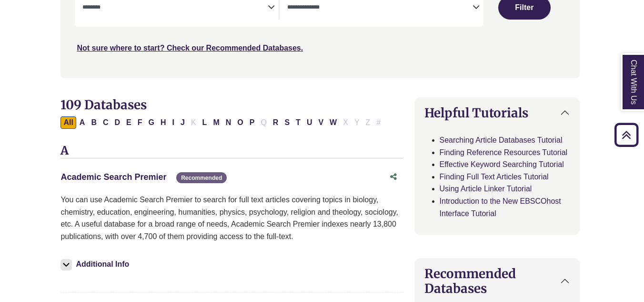 The image size is (644, 302). What do you see at coordinates (174, 123) in the screenshot?
I see `button: Filter Results I` at bounding box center [174, 123].